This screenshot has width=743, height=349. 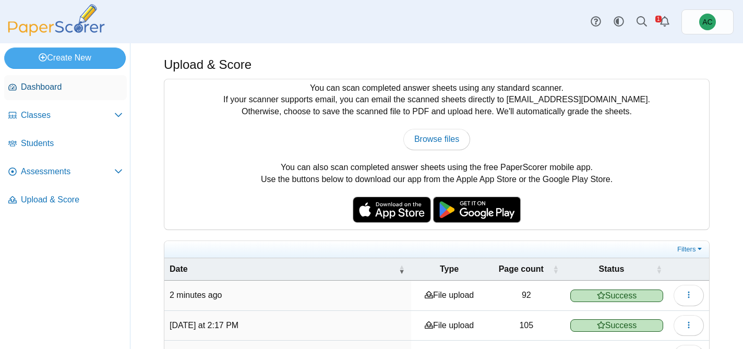 I want to click on td: 92, so click(x=527, y=295).